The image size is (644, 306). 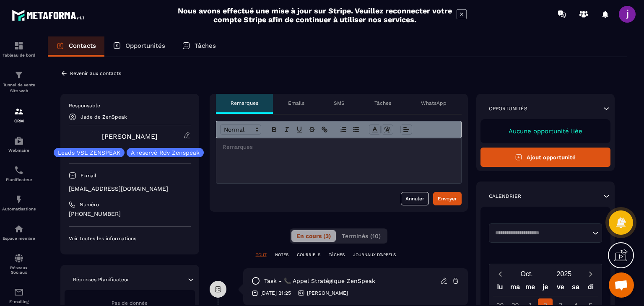 What do you see at coordinates (339, 103) in the screenshot?
I see `p: SMS` at bounding box center [339, 103].